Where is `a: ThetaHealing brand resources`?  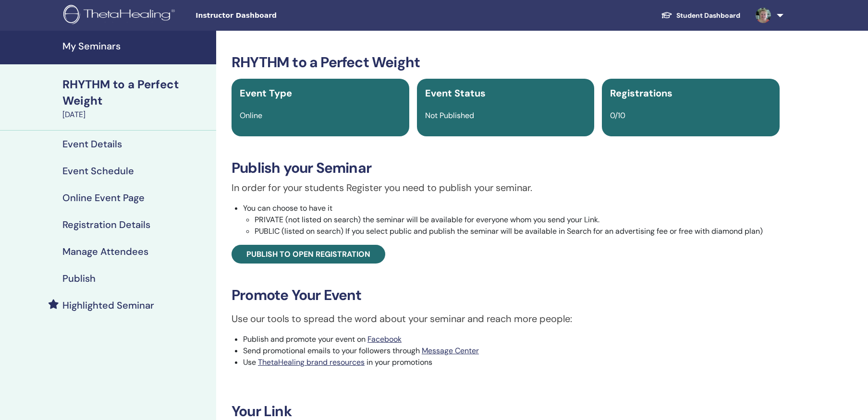
a: ThetaHealing brand resources is located at coordinates (311, 362).